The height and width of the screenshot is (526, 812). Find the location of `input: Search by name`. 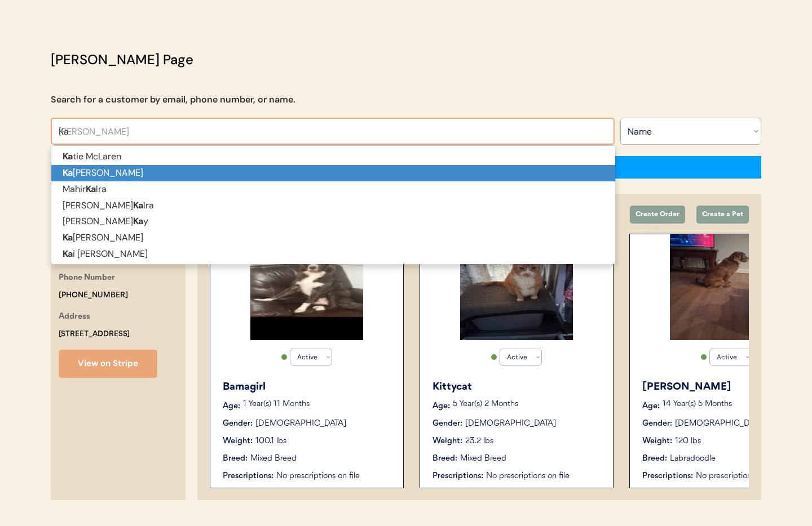

input: Search by name is located at coordinates (333, 131).